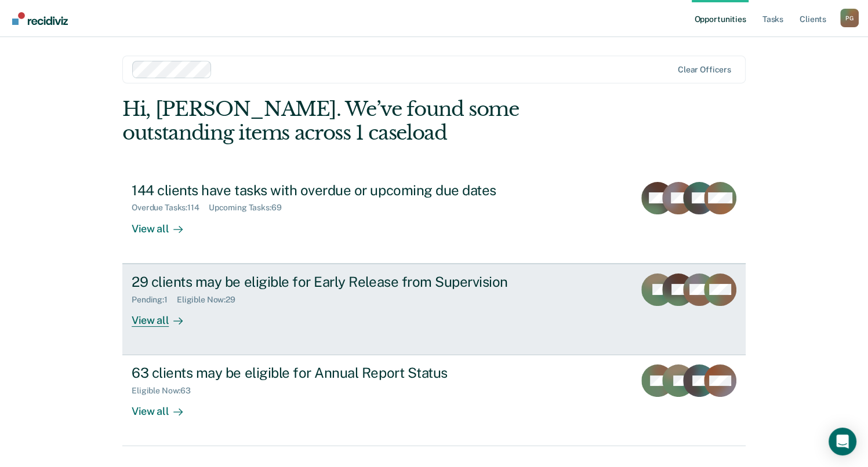 This screenshot has height=467, width=868. Describe the element at coordinates (40, 19) in the screenshot. I see `img: Recidiviz` at that location.